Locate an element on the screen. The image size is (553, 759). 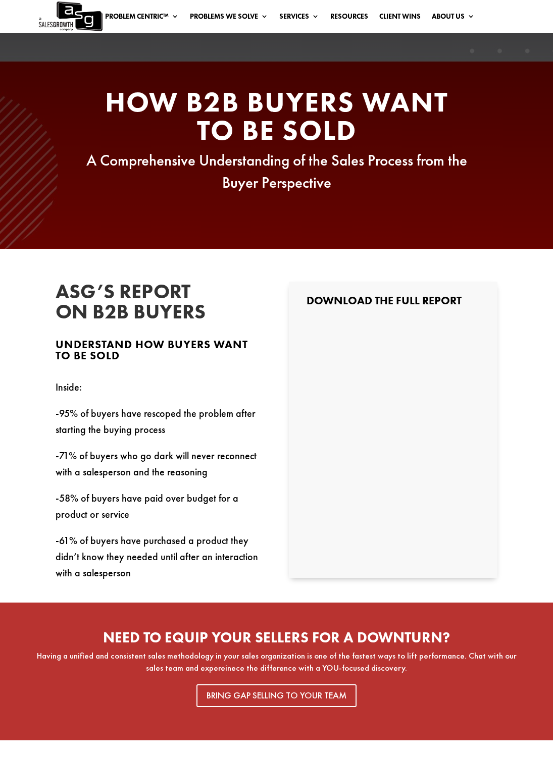
p: -95% of buyers have rescoped the problem after starting the buying process is located at coordinates (160, 426).